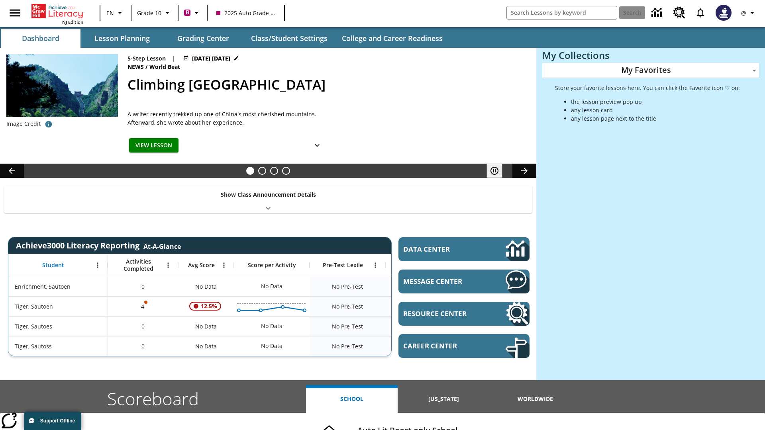  Describe the element at coordinates (656, 118) in the screenshot. I see `li: any lesson page next to the title` at that location.